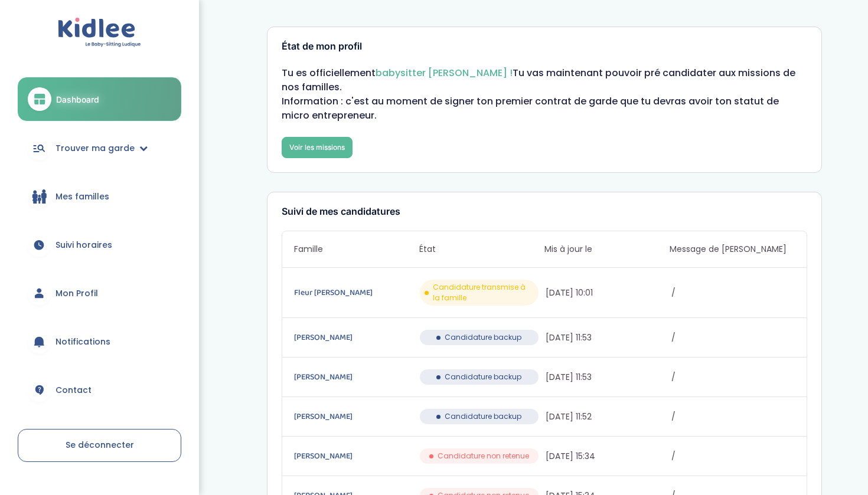  I want to click on a: Mes familles, so click(99, 196).